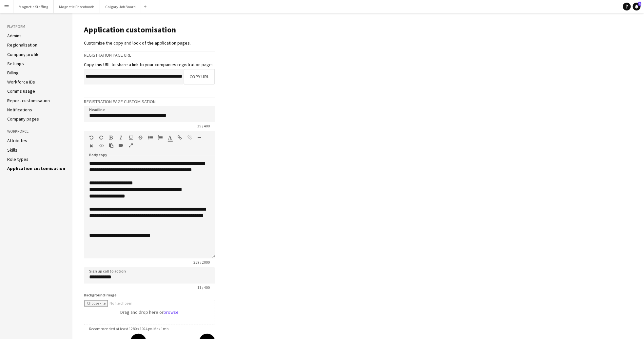 This screenshot has height=339, width=644. What do you see at coordinates (21, 91) in the screenshot?
I see `a: Comms usage` at bounding box center [21, 91].